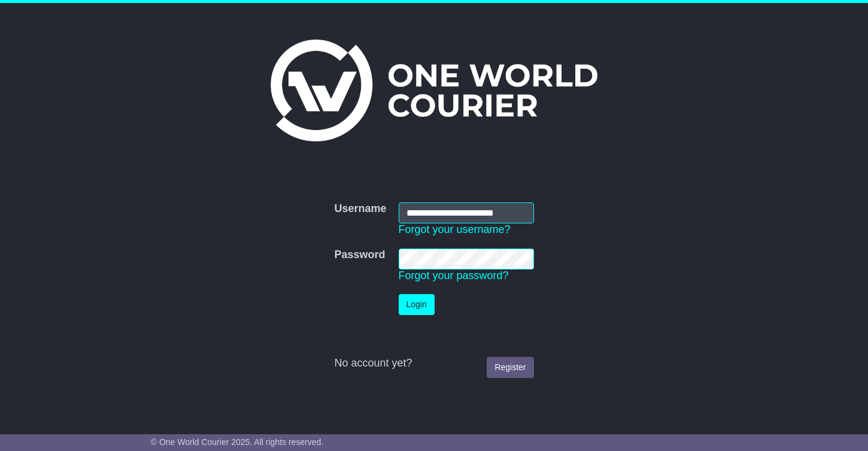 This screenshot has height=451, width=868. Describe the element at coordinates (360, 209) in the screenshot. I see `label: Username` at that location.